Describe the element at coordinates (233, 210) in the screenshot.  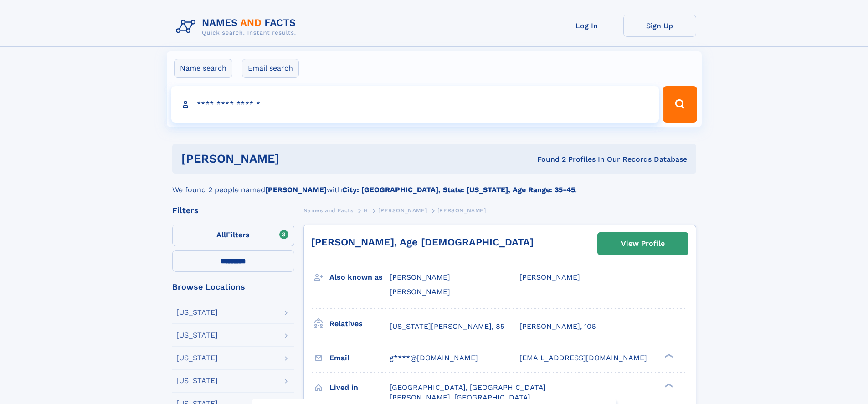
I see `div: Filters` at that location.